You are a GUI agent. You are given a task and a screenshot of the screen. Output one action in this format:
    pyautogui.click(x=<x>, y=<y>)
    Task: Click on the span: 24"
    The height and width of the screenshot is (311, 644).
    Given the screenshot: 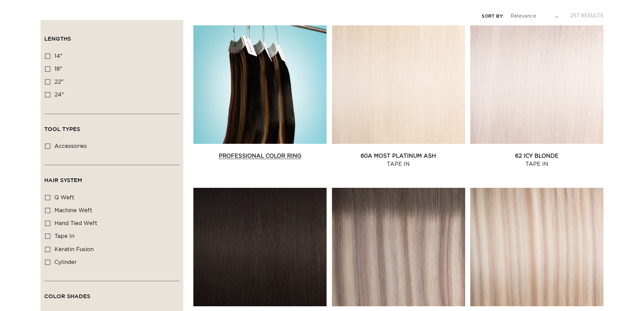 What is the action you would take?
    pyautogui.click(x=59, y=95)
    